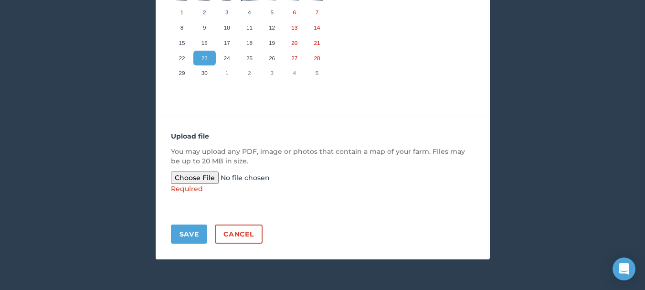  Describe the element at coordinates (317, 12) in the screenshot. I see `button: 7 de septiembre de 2025` at that location.